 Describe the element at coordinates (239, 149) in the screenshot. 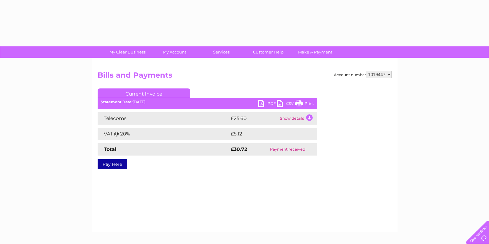

I see `strong: £30.72` at that location.